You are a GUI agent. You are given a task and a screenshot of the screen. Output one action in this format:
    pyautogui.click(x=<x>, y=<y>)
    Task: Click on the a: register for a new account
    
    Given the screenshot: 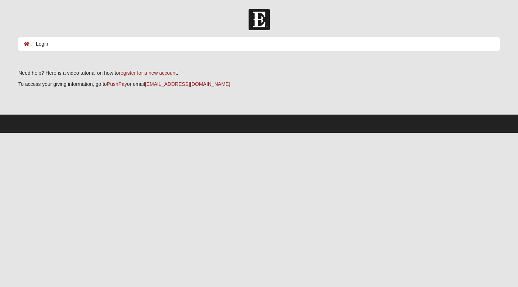 What is the action you would take?
    pyautogui.click(x=147, y=73)
    